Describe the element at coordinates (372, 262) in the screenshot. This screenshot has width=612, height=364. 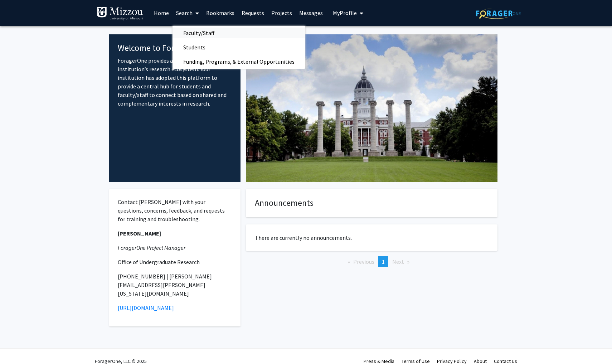
I see `ul: Pagination` at that location.